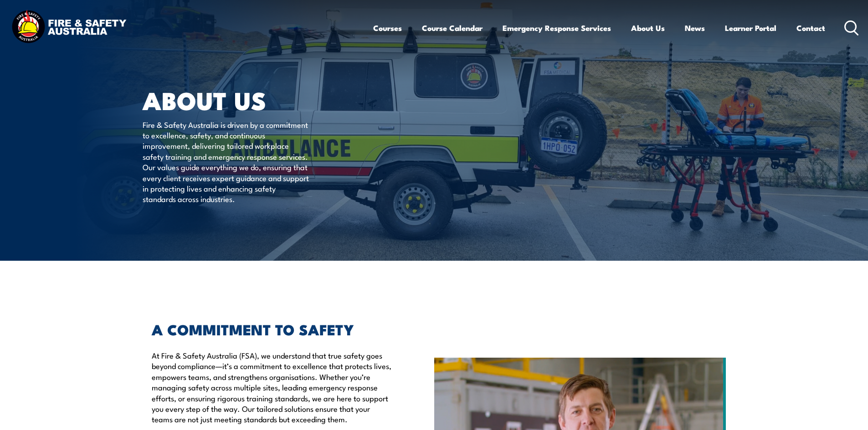 The image size is (868, 430). What do you see at coordinates (648, 28) in the screenshot?
I see `a: About Us` at bounding box center [648, 28].